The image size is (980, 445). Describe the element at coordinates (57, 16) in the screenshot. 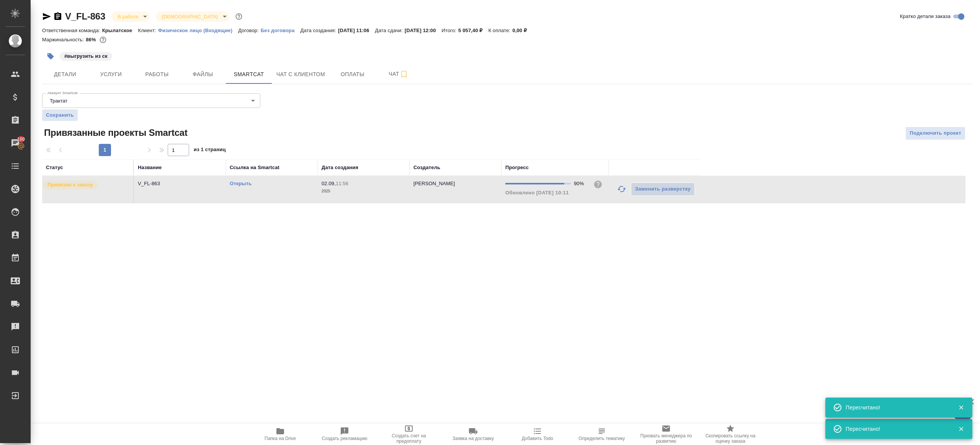

I see `button: Скопировать ссылку` at that location.